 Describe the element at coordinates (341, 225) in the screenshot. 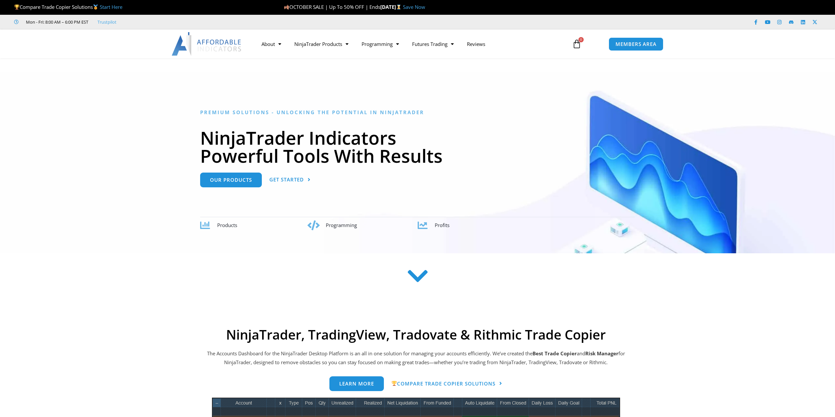

I see `span: Programming` at that location.